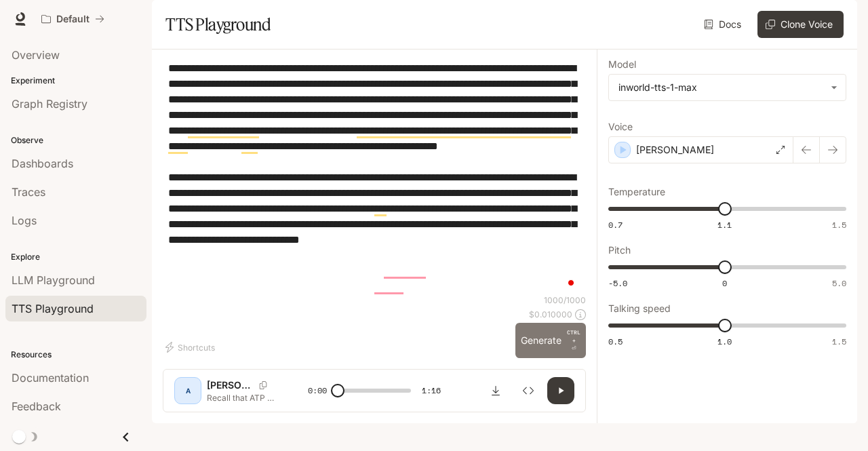 This screenshot has width=868, height=451. Describe the element at coordinates (574, 337) in the screenshot. I see `p: CTRL +` at that location.